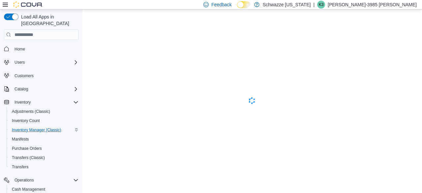  Describe the element at coordinates (237, 8) in the screenshot. I see `span: Dark Mode` at that location.